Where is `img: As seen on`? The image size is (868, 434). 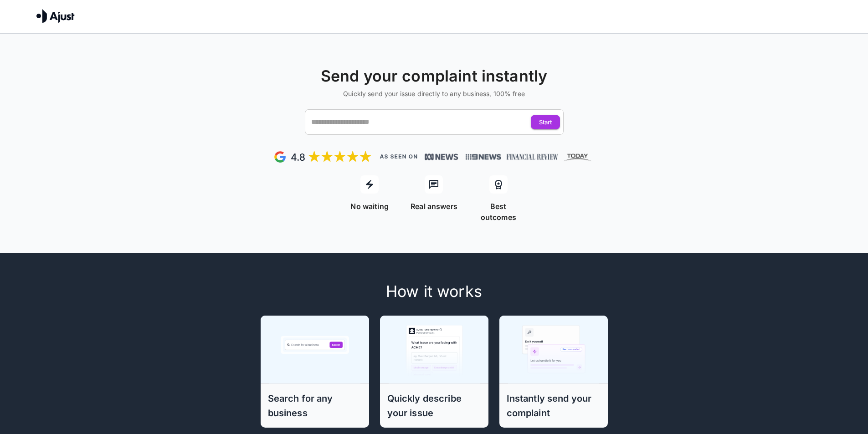
img: As seen on is located at coordinates (398, 157).